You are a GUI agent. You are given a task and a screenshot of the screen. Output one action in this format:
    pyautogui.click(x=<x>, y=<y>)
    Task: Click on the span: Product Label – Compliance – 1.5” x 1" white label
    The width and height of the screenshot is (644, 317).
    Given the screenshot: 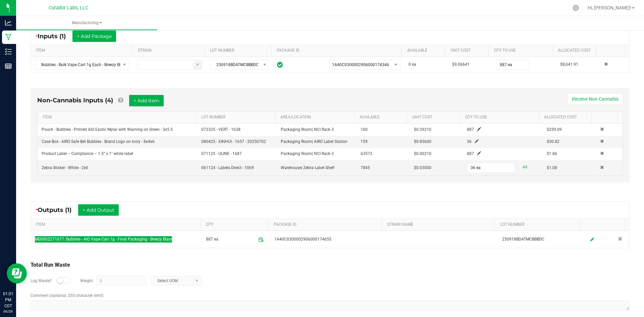 What is the action you would take?
    pyautogui.click(x=87, y=154)
    